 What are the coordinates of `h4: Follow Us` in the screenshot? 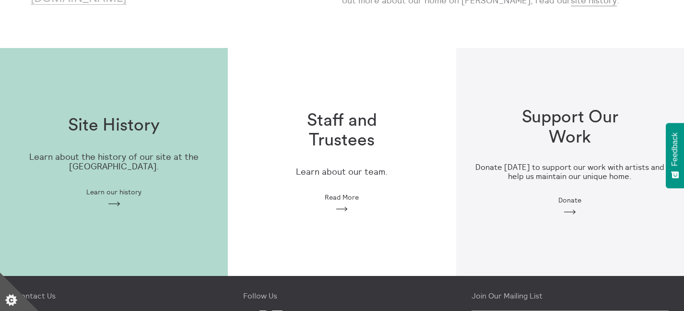 It's located at (342, 295).